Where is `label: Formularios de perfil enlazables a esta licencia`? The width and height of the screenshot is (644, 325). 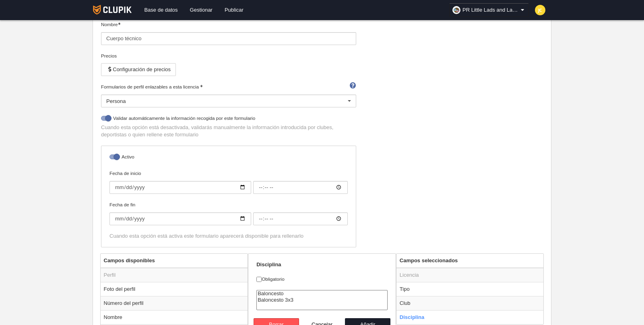
label: Formularios de perfil enlazables a esta licencia is located at coordinates (229, 87).